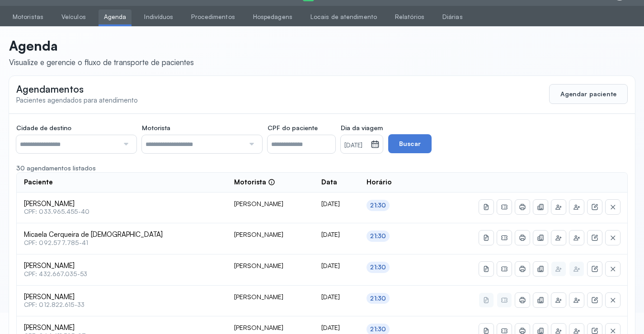 Image resolution: width=644 pixels, height=334 pixels. What do you see at coordinates (38, 182) in the screenshot?
I see `span: Paciente` at bounding box center [38, 182].